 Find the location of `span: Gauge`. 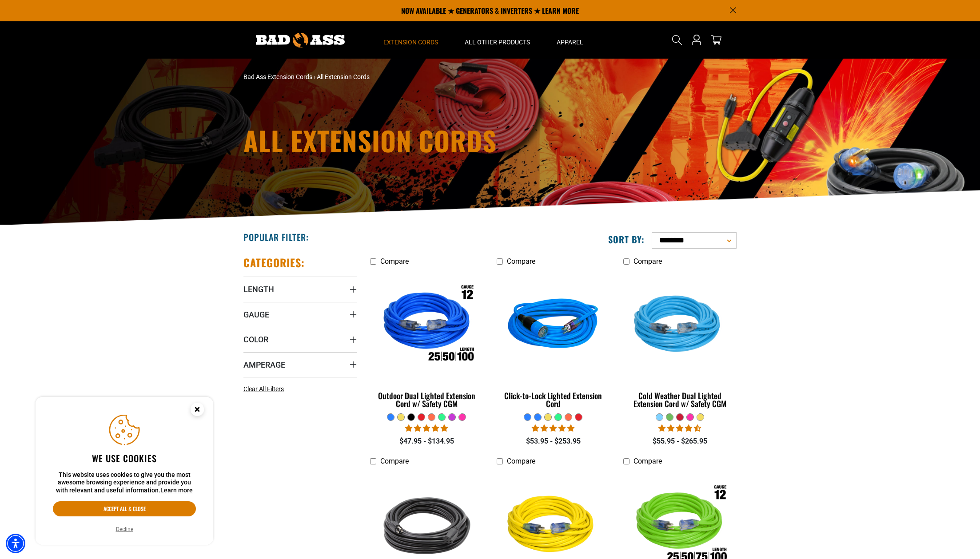

span: Gauge is located at coordinates (256, 314).